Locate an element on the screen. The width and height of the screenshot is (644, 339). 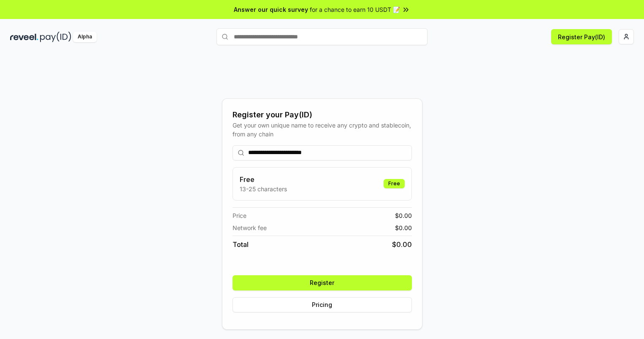
div: Register your Pay(ID) is located at coordinates (322, 115).